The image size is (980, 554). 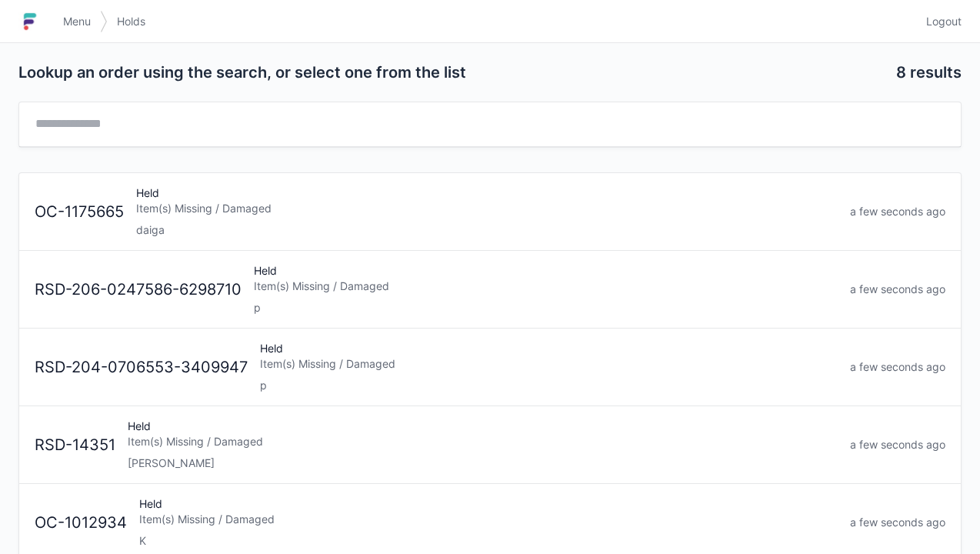 I want to click on span: Menu, so click(x=77, y=22).